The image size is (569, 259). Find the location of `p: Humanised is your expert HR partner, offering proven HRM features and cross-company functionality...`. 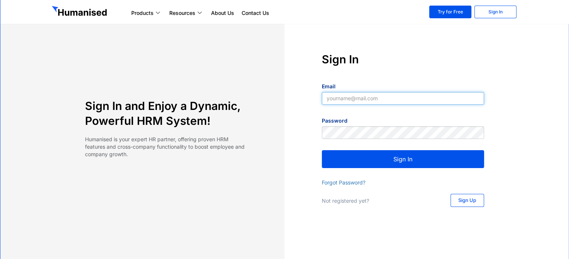

p: Humanised is your expert HR partner, offering proven HRM features and cross-company functionality... is located at coordinates (166, 147).